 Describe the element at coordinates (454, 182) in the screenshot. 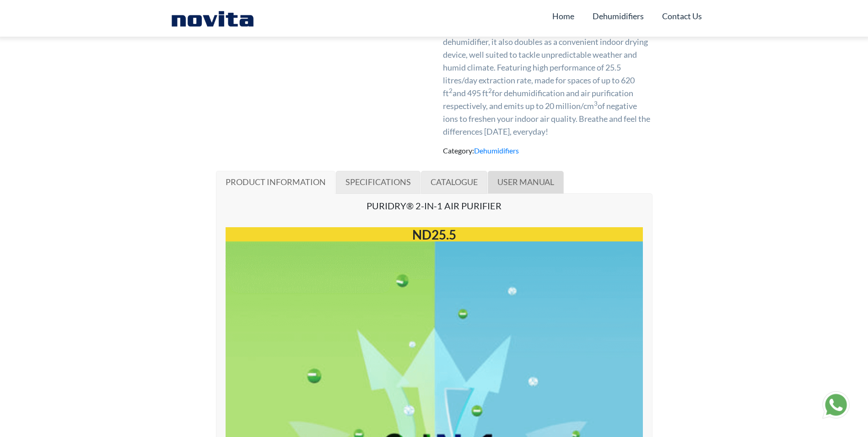

I see `span: CATALOGUE` at that location.